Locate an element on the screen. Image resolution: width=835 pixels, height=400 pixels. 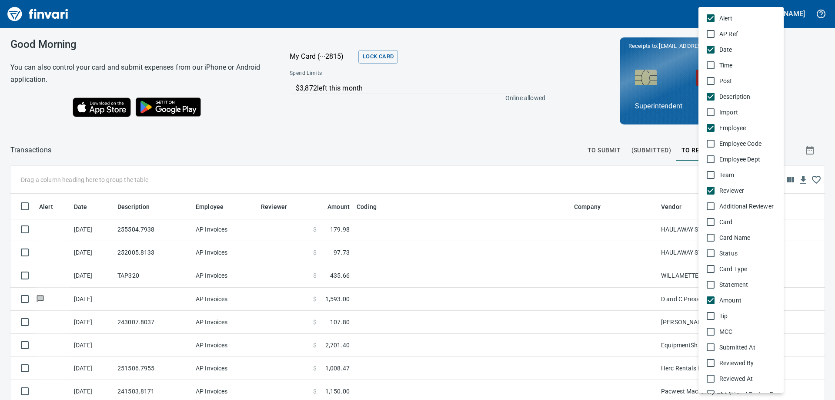
span: Status is located at coordinates (748, 253).